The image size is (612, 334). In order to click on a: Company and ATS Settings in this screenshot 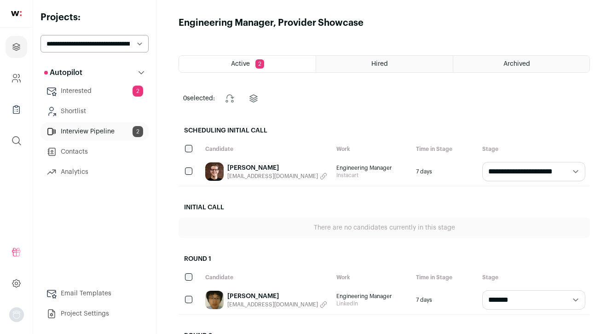, I will do `click(16, 78)`.